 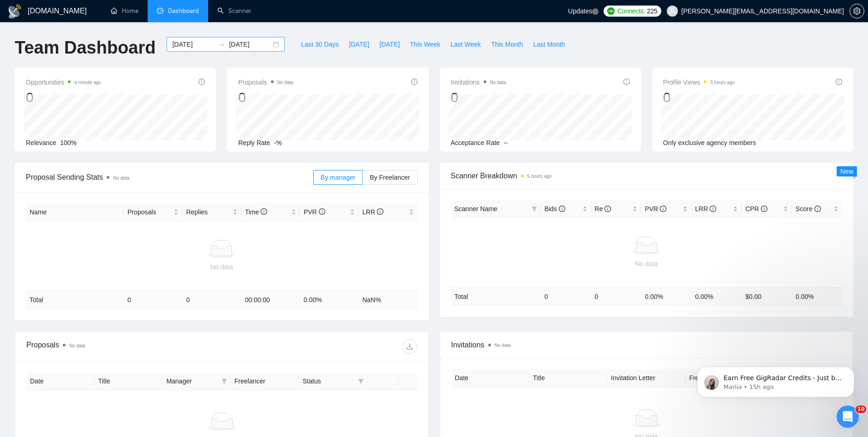 What do you see at coordinates (85, 48) in the screenshot?
I see `h1: Team Dashboard` at bounding box center [85, 48].